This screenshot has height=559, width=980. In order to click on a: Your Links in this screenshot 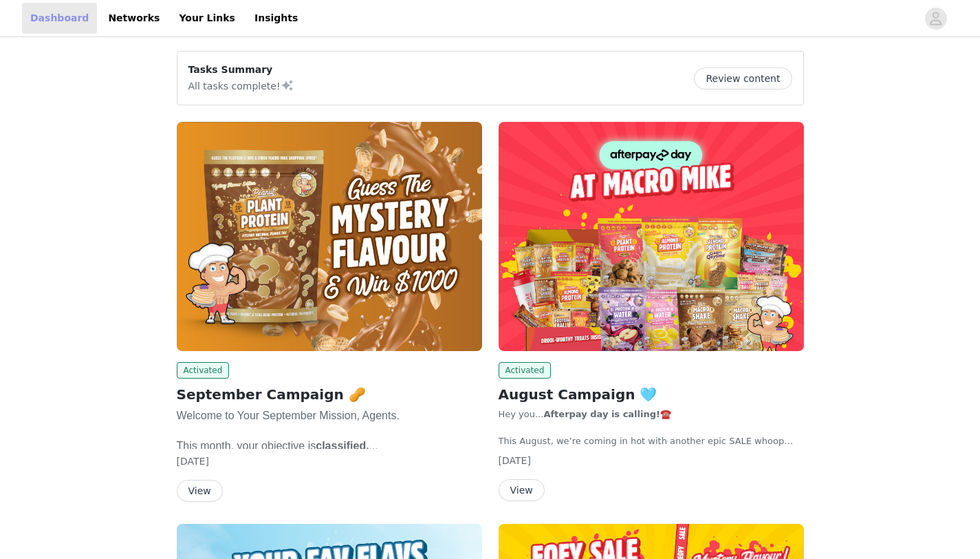, I will do `click(207, 18)`.